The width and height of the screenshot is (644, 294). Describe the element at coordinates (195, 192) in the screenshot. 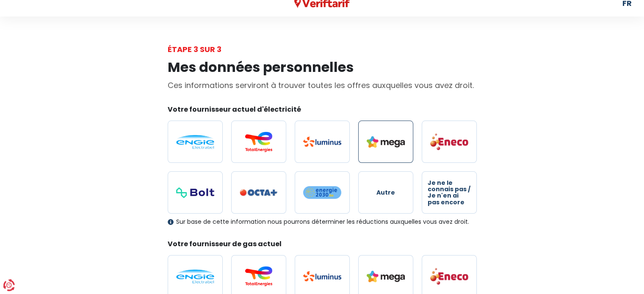

I see `img: Bolt` at that location.